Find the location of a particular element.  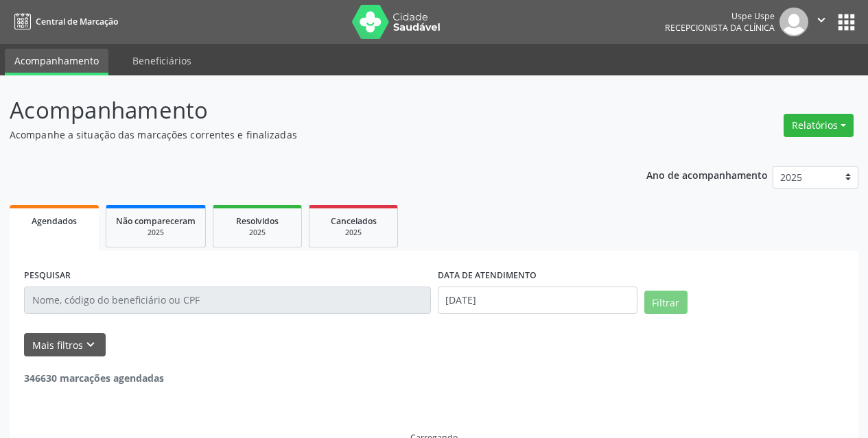

p: Acompanhe a situação das marcações correntes e finalizadas is located at coordinates (306, 135).